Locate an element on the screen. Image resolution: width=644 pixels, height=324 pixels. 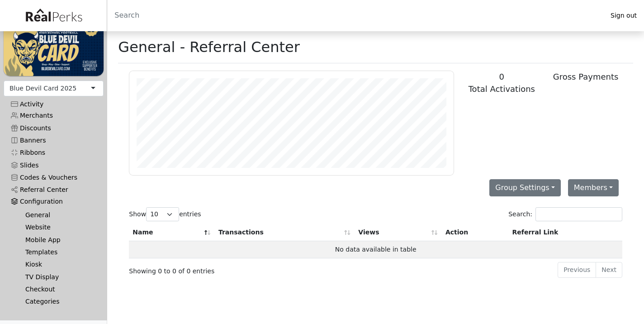
a: Website is located at coordinates (57, 228).